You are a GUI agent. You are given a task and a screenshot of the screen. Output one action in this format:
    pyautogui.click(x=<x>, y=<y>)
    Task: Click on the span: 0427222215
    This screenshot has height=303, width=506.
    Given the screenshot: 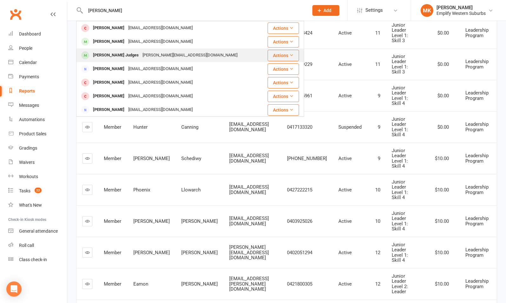 What is the action you would take?
    pyautogui.click(x=300, y=190)
    